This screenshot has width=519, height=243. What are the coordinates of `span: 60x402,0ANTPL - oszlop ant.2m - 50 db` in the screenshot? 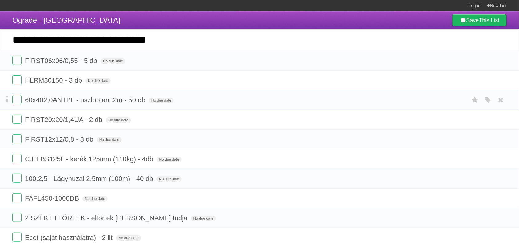 It's located at (86, 100).